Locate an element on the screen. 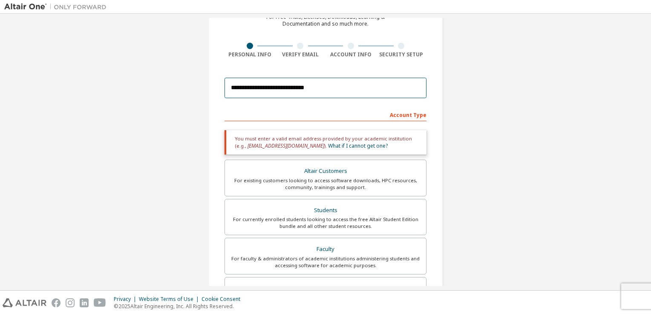 The width and height of the screenshot is (651, 315). img: facebook.svg is located at coordinates (56, 302).